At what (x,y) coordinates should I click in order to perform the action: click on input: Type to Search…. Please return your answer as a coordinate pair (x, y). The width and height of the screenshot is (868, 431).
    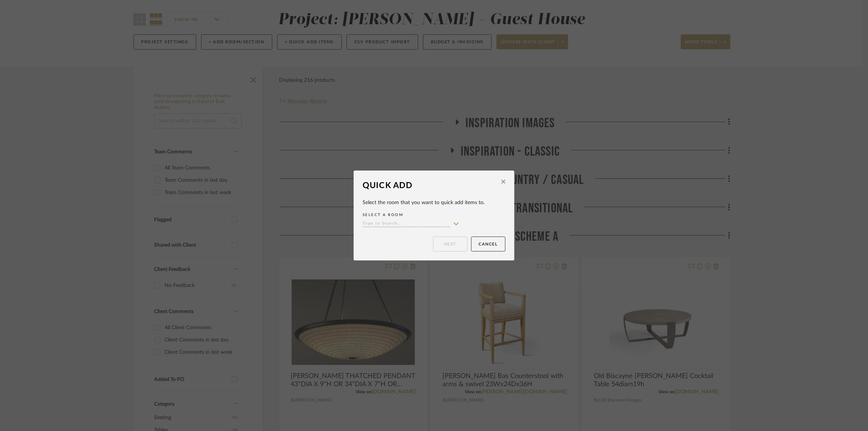
    Looking at the image, I should click on (407, 224).